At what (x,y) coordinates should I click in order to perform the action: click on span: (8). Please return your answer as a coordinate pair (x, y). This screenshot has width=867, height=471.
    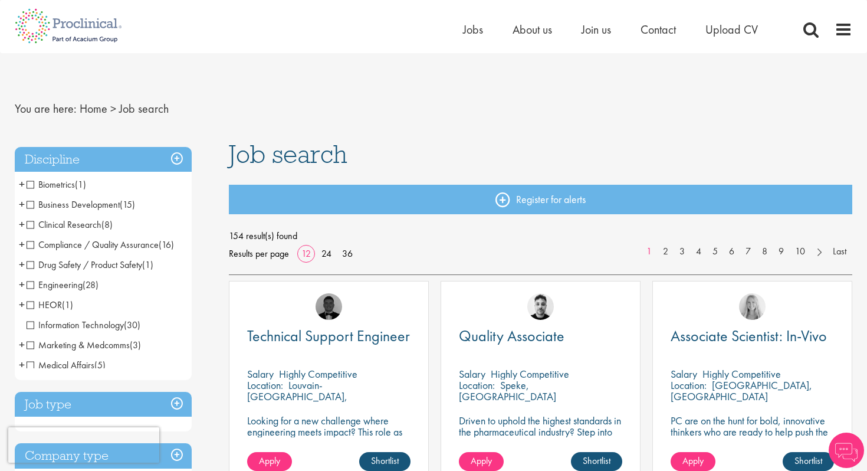
    Looking at the image, I should click on (107, 224).